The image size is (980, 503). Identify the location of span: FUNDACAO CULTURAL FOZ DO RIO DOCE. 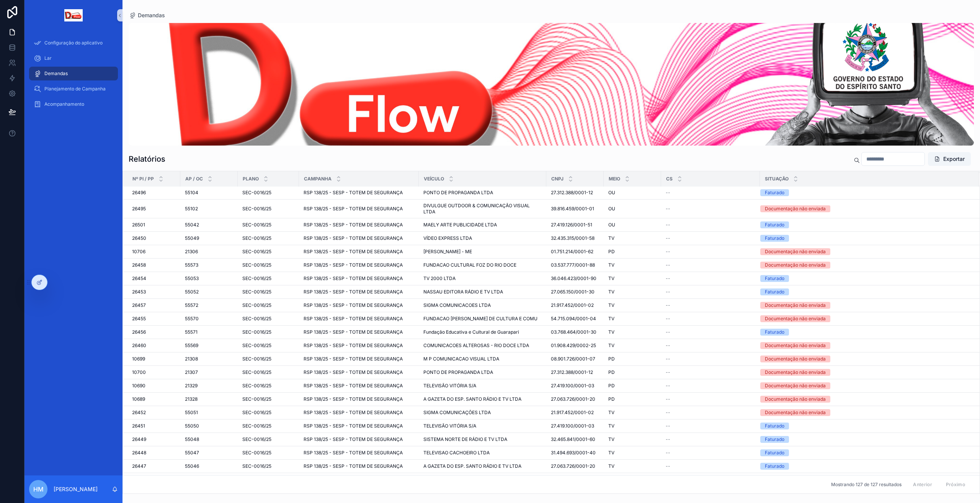
(470, 265).